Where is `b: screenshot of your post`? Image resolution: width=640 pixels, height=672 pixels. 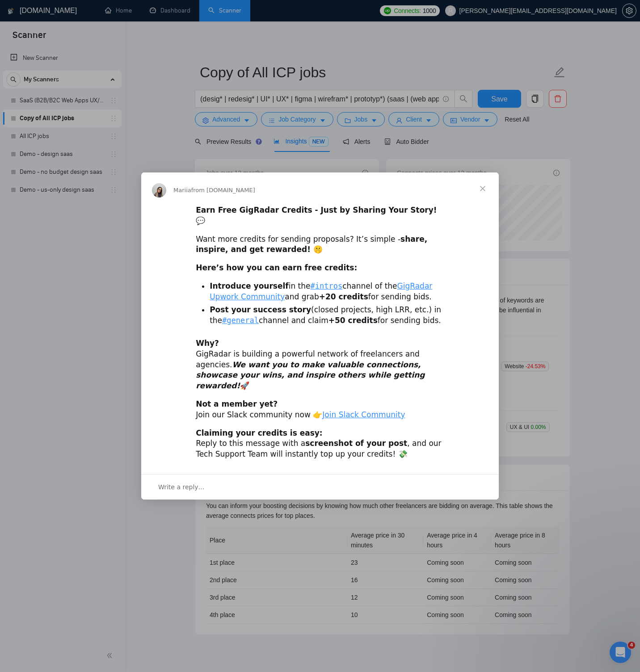 b: screenshot of your post is located at coordinates (356, 443).